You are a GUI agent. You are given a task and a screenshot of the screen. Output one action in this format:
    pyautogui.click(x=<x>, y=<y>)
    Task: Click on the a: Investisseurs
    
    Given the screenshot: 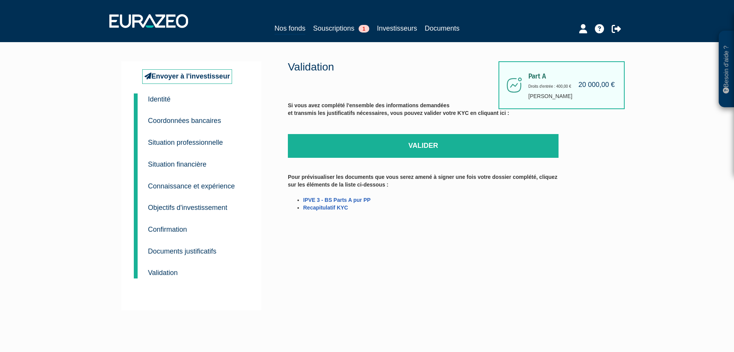 What is the action you would take?
    pyautogui.click(x=397, y=28)
    